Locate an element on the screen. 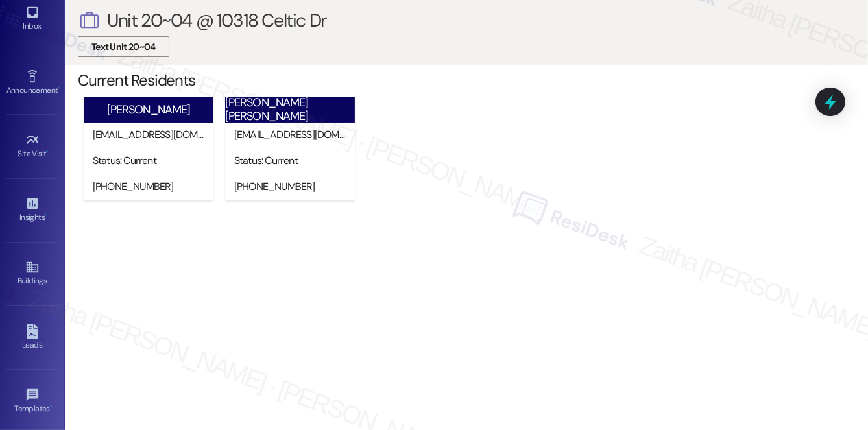 This screenshot has width=868, height=430. a: Site Visit • is located at coordinates (32, 146).